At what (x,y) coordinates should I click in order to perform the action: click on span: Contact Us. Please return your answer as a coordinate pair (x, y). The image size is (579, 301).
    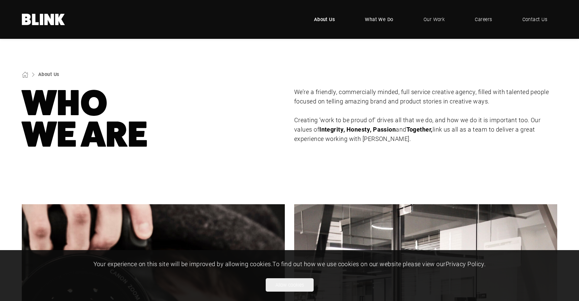
    Looking at the image, I should click on (535, 19).